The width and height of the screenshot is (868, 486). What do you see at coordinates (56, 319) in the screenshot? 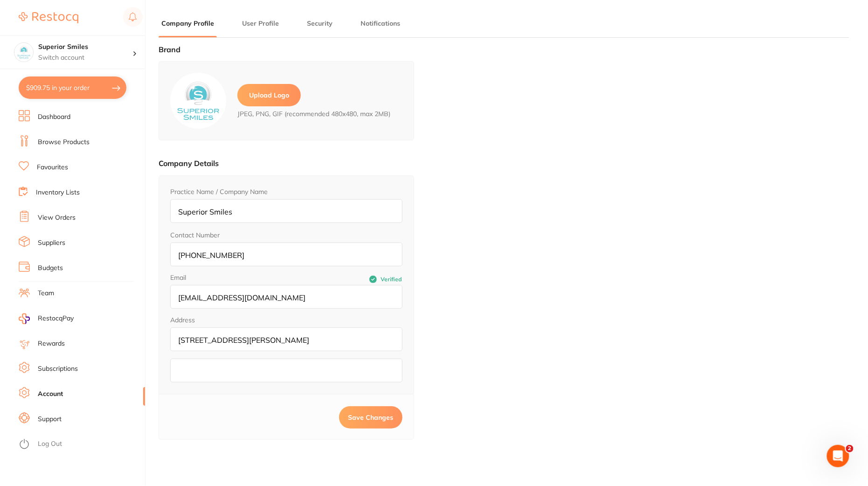
I see `span: RestocqPay` at bounding box center [56, 319].